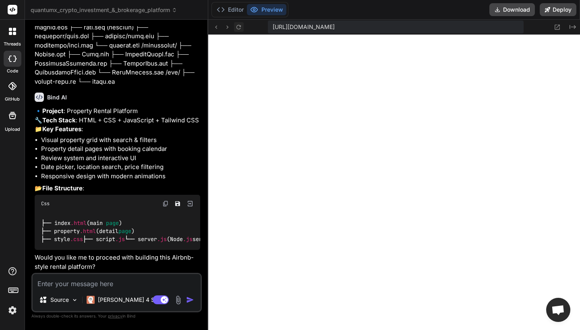  What do you see at coordinates (60, 300) in the screenshot?
I see `p: Source` at bounding box center [60, 300].